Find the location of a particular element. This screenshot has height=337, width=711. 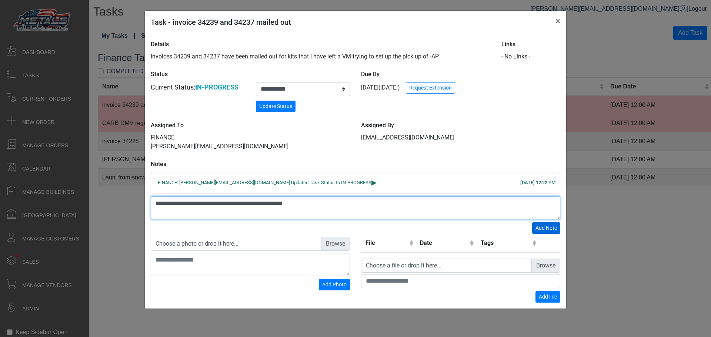

th: Remove is located at coordinates (549, 243).